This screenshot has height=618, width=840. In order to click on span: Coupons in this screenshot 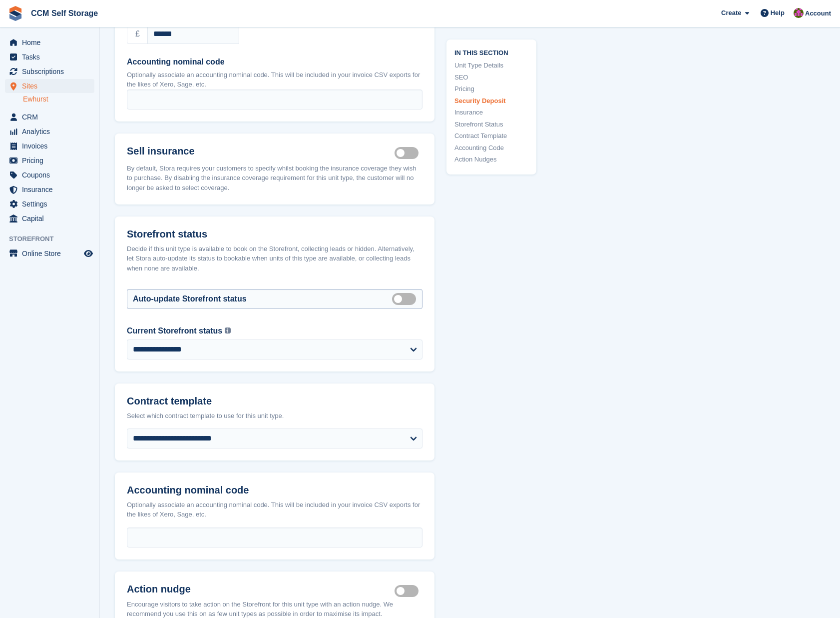, I will do `click(52, 175)`.